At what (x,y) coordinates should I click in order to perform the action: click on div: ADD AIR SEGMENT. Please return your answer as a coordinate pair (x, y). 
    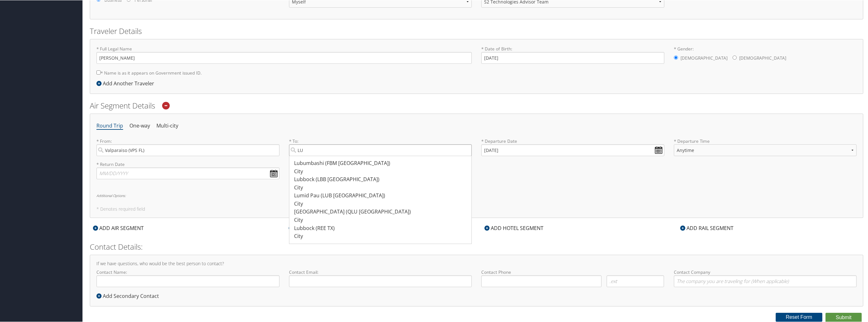
    Looking at the image, I should click on (118, 228).